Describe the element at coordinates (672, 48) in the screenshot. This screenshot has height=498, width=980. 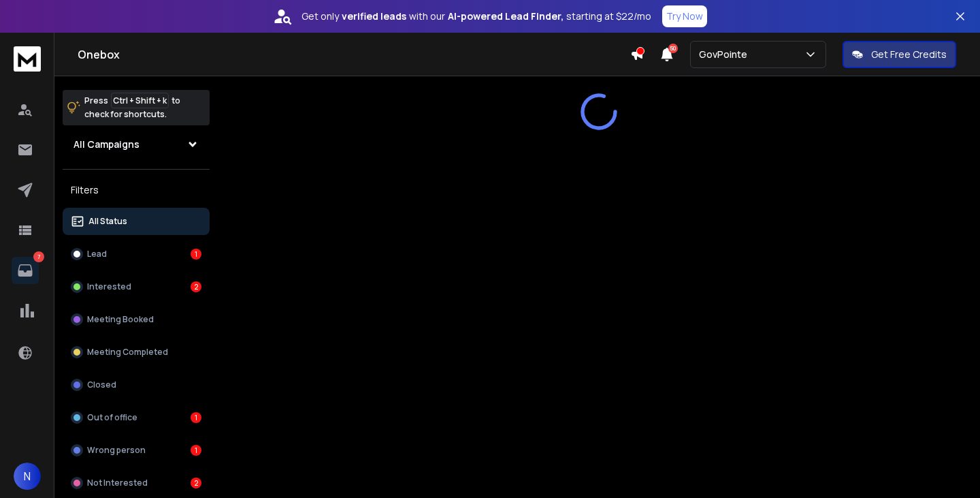
I see `span: 50` at that location.